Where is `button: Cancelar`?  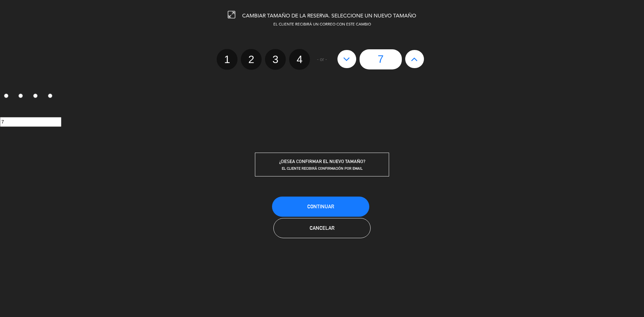 button: Cancelar is located at coordinates (322, 228).